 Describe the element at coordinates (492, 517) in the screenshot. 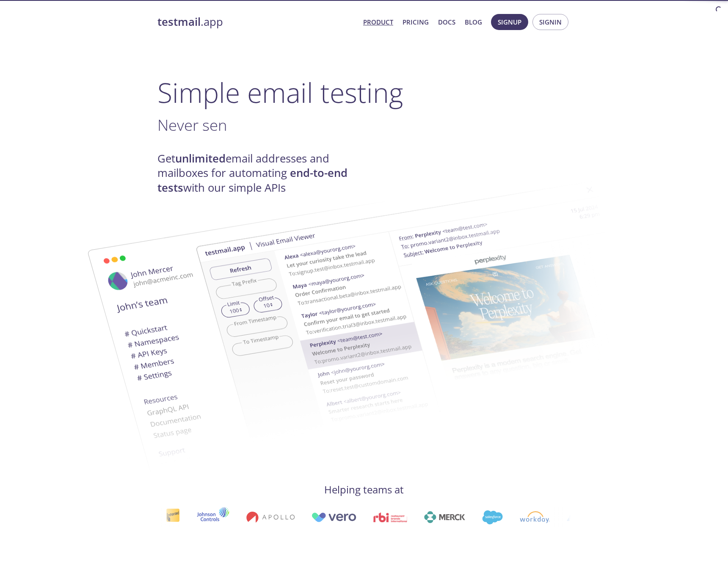

I see `img: salesforce` at that location.